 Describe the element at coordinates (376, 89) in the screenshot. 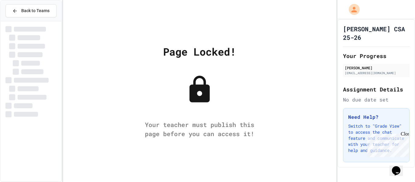

I see `h2: Assignment Details` at that location.